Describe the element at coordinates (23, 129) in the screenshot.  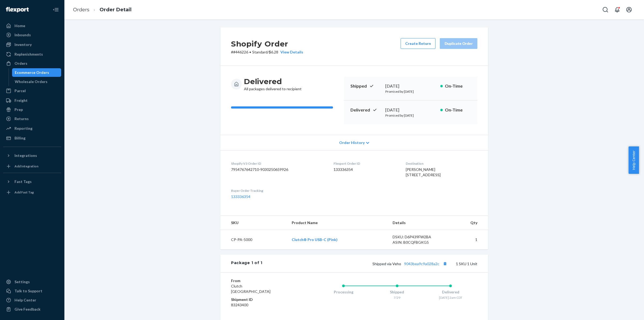
I see `div: Reporting` at that location.